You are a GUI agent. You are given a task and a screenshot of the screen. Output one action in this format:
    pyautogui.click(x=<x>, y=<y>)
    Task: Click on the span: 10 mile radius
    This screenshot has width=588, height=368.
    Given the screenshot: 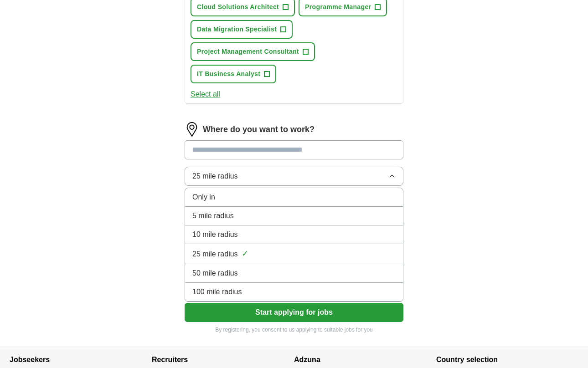 What is the action you would take?
    pyautogui.click(x=215, y=234)
    